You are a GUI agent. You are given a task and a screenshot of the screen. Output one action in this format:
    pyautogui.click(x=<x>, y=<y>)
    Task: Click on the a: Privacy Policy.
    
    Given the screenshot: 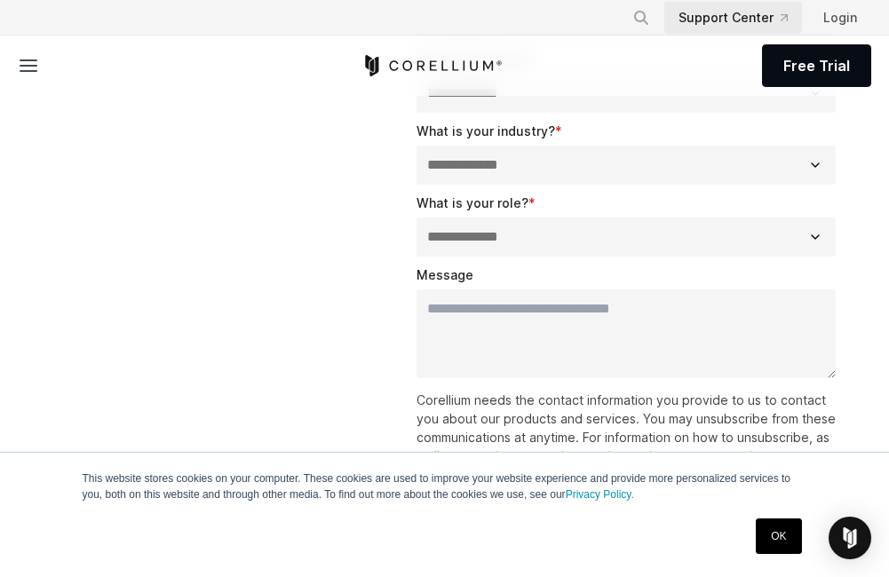 What is the action you would take?
    pyautogui.click(x=599, y=494)
    